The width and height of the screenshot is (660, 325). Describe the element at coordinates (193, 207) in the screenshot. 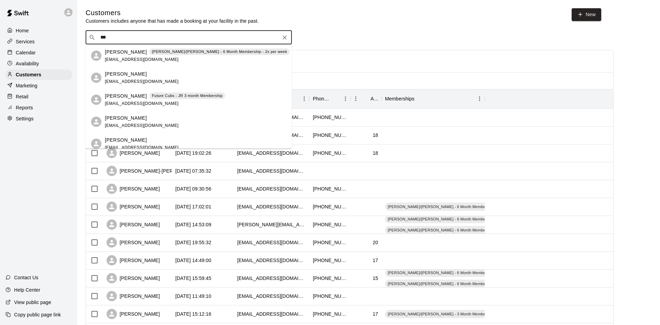

I see `div: 2025-10-08 17:02:01` at that location.